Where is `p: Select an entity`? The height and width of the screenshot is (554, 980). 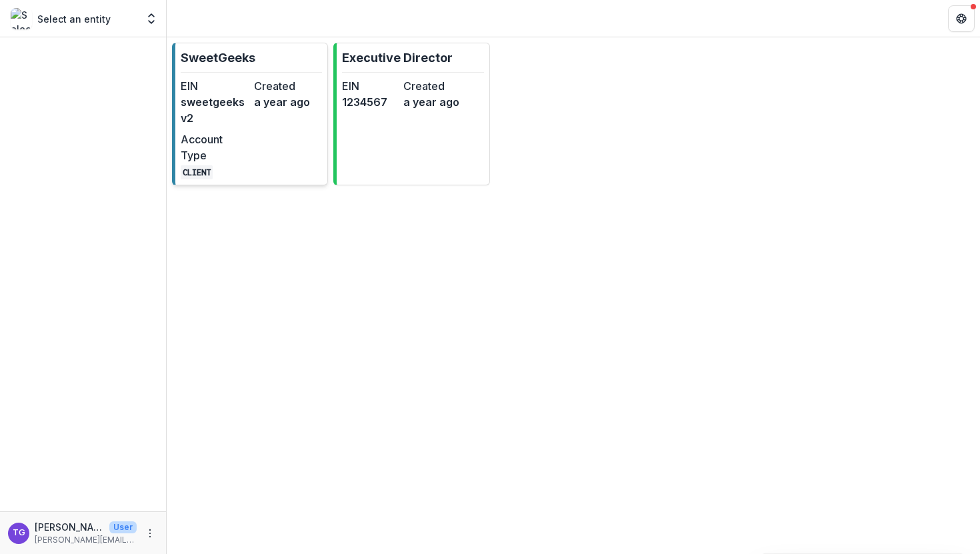 p: Select an entity is located at coordinates (74, 18).